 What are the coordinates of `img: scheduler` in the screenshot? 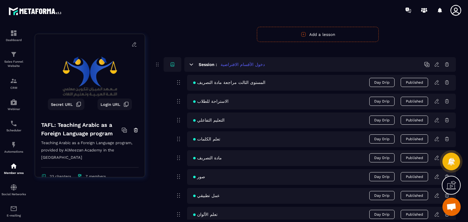 It's located at (14, 124).